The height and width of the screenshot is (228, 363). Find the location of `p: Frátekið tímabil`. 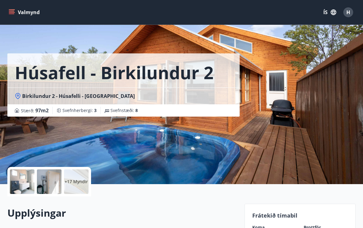

p: Frátekið tímabil is located at coordinates (300, 216).